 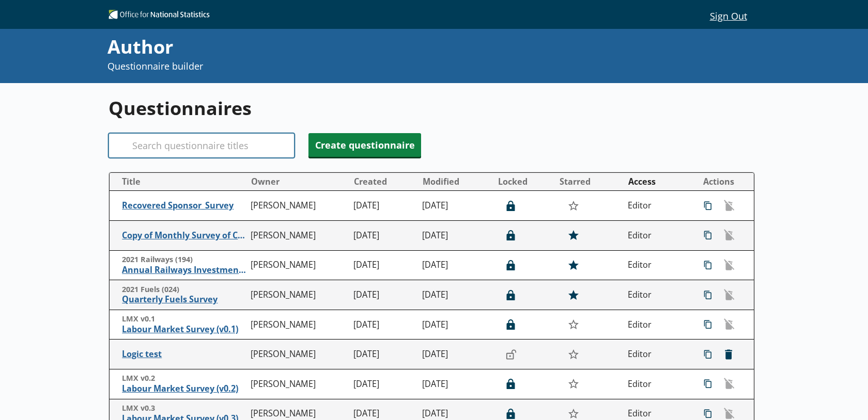 What do you see at coordinates (184, 389) in the screenshot?
I see `span: Labour Market Survey (v0.2)` at bounding box center [184, 389].